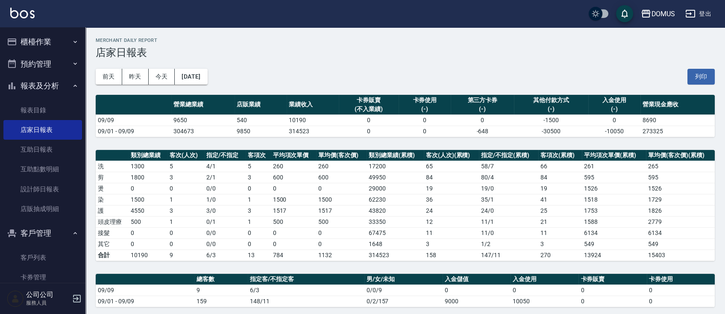  Describe the element at coordinates (451, 255) in the screenshot. I see `td: 158` at that location.